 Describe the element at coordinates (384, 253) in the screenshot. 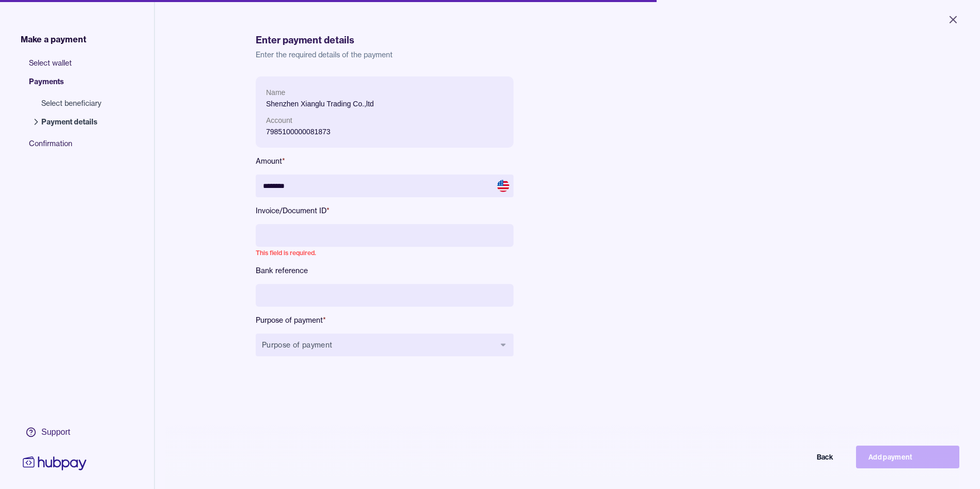

I see `p: This field is required.` at that location.